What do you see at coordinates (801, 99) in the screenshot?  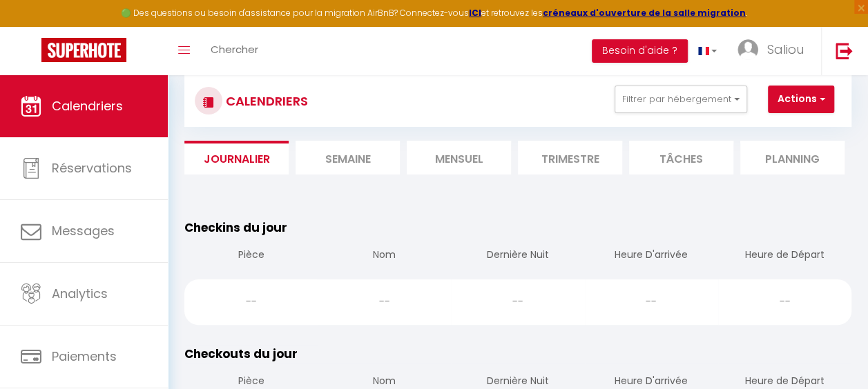 I see `button: Actions` at bounding box center [801, 99].